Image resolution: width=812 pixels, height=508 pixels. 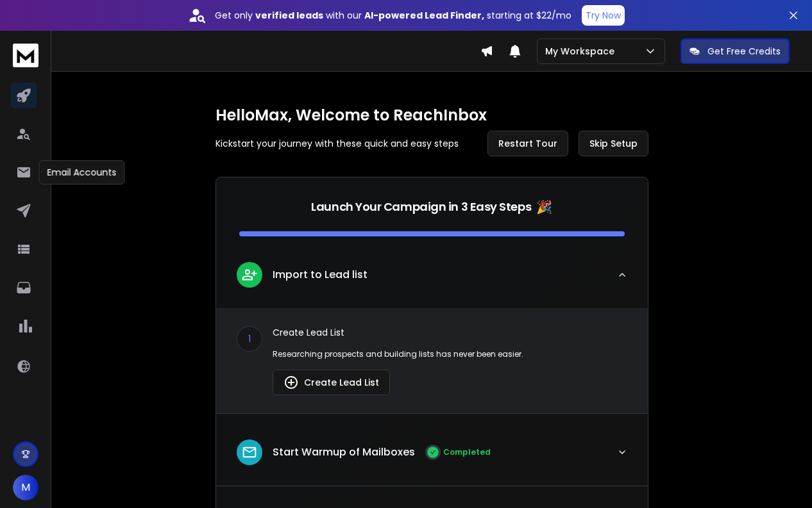 What do you see at coordinates (743, 51) in the screenshot?
I see `p: Get Free Credits` at bounding box center [743, 51].